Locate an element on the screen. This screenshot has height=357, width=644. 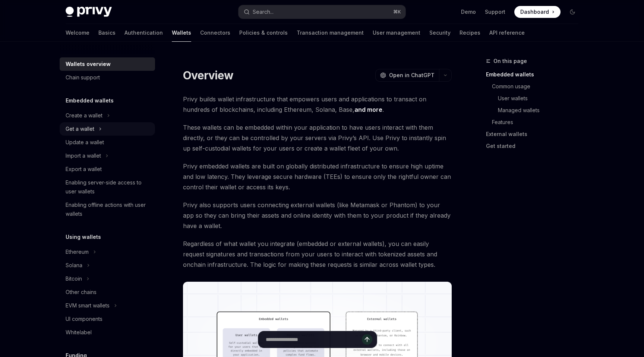
a: Demo is located at coordinates (469, 12).